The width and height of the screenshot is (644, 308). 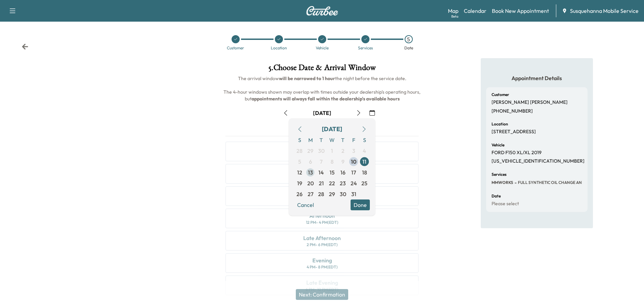 What do you see at coordinates (321, 183) in the screenshot?
I see `span: 21` at bounding box center [321, 183].